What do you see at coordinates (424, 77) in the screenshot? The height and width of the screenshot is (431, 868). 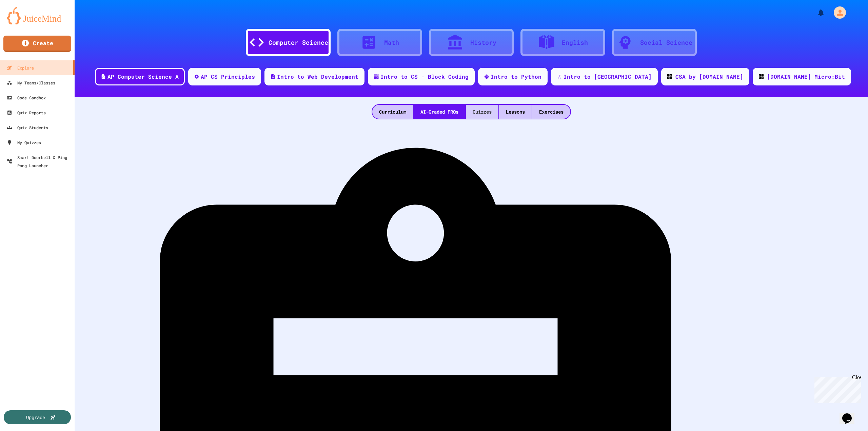 I see `div: Intro to CS - Block Coding` at bounding box center [424, 77].